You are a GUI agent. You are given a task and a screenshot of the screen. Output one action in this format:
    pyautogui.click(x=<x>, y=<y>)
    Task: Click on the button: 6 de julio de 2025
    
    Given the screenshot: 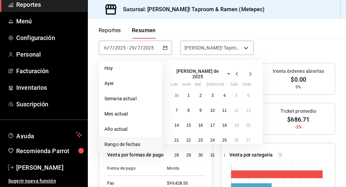 What is the action you would take?
    pyautogui.click(x=248, y=95)
    